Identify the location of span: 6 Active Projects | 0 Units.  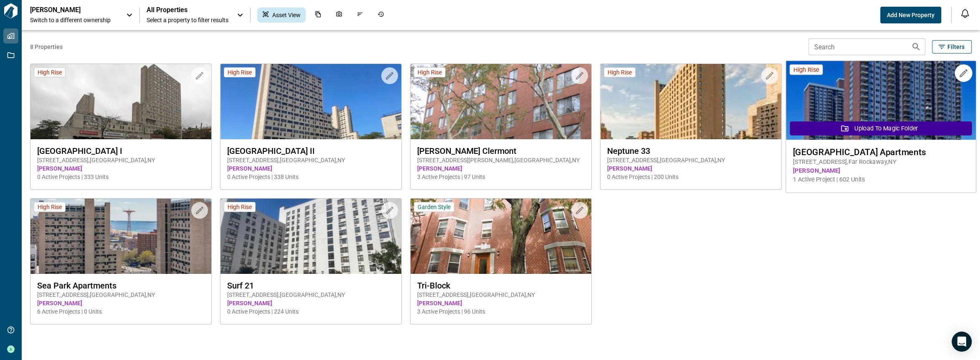
(120, 311).